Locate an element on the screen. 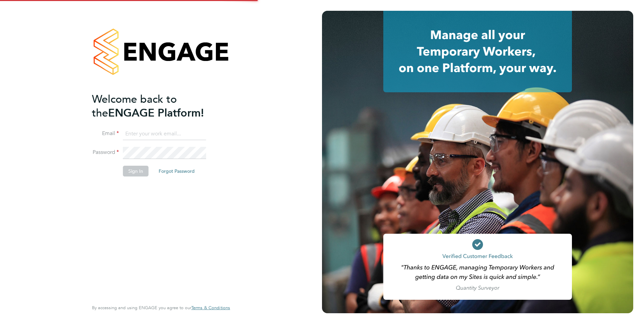 The height and width of the screenshot is (324, 644). button: Sign In is located at coordinates (136, 171).